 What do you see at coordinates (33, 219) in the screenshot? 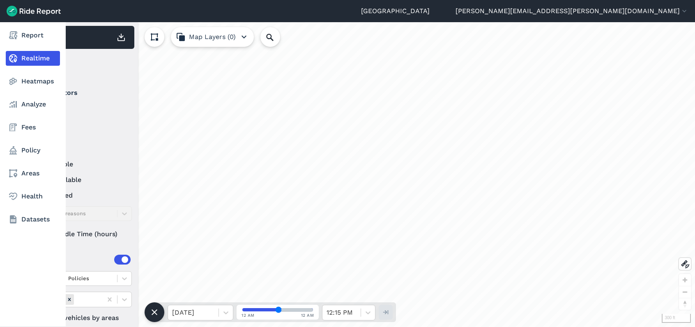
I see `a: Datasets` at bounding box center [33, 219].